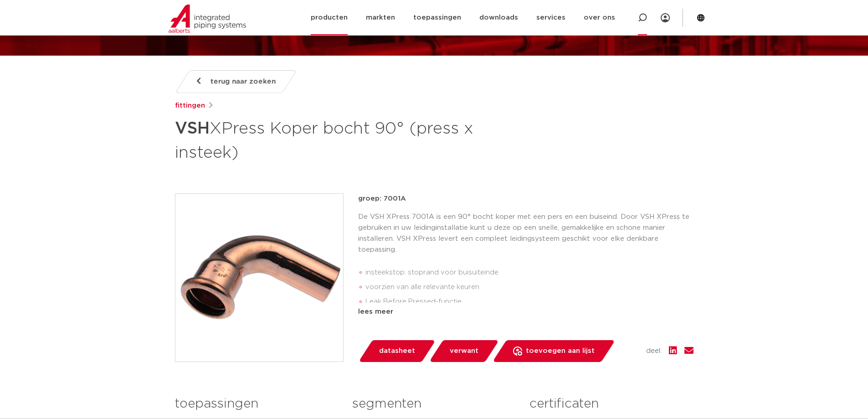 The image size is (868, 419). Describe the element at coordinates (397, 351) in the screenshot. I see `span: datasheet` at that location.